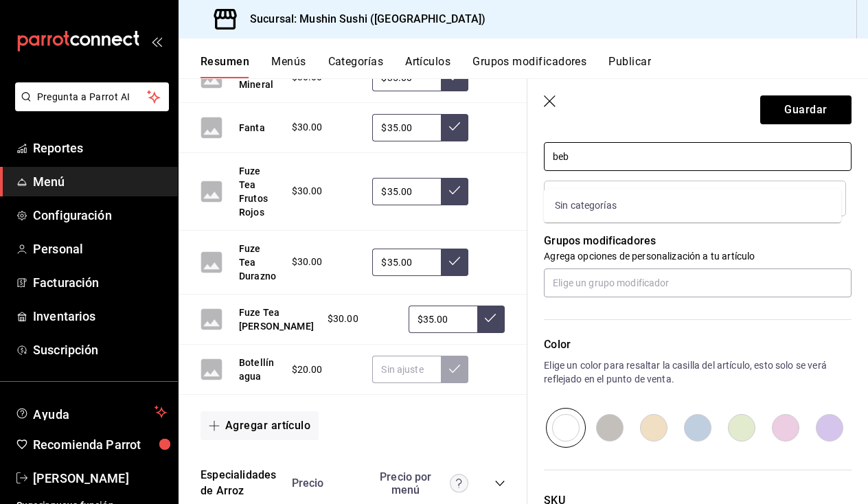 The width and height of the screenshot is (868, 504). I want to click on div: navigation tabs, so click(535, 67).